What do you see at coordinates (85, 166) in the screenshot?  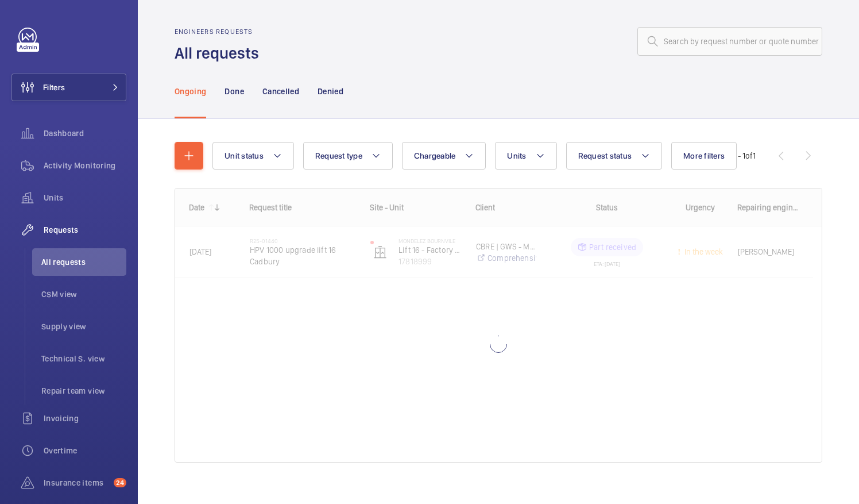 I see `span: Activity Monitoring` at bounding box center [85, 166].